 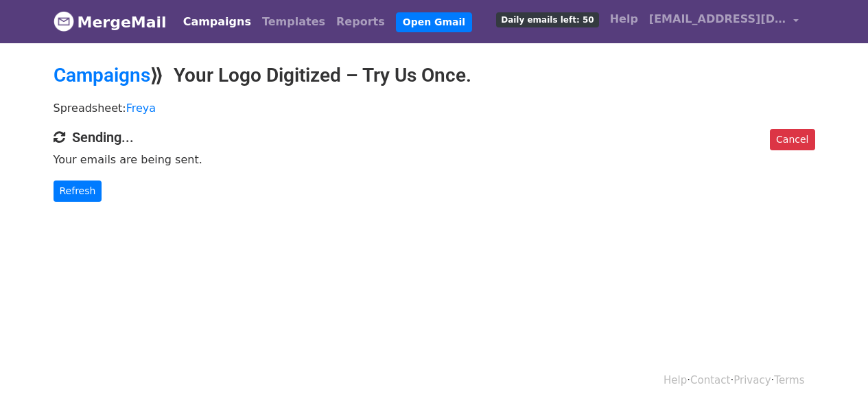 I want to click on span: Daily emails left: 50, so click(x=547, y=20).